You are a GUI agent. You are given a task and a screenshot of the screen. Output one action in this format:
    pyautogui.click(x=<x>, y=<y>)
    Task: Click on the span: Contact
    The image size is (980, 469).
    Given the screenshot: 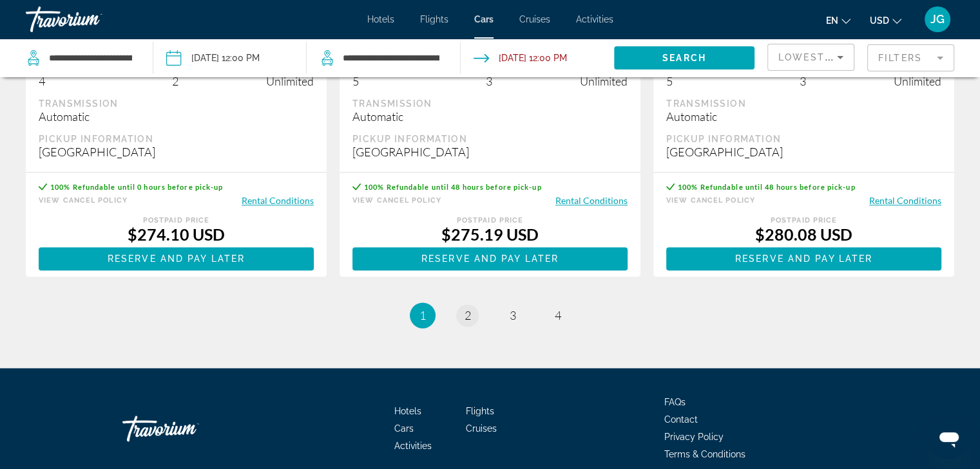 What is the action you would take?
    pyautogui.click(x=681, y=419)
    